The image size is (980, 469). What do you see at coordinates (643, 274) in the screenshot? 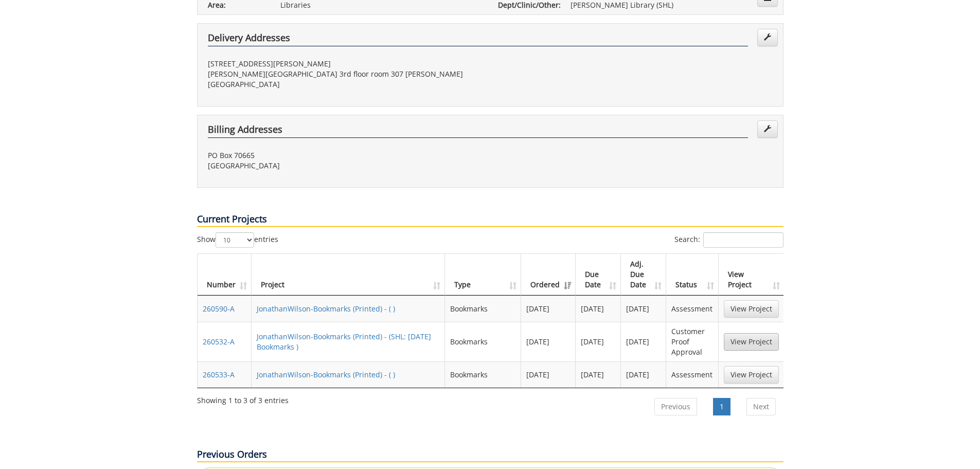
I see `th: Adj. Due Date: activate to sort column ascending` at bounding box center [643, 274].